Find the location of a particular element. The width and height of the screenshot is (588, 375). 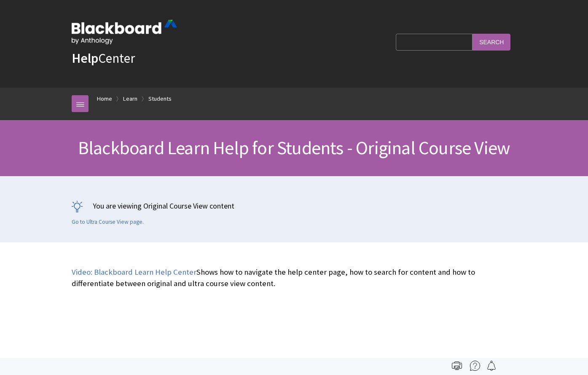

a: HelpCenter is located at coordinates (103, 58).